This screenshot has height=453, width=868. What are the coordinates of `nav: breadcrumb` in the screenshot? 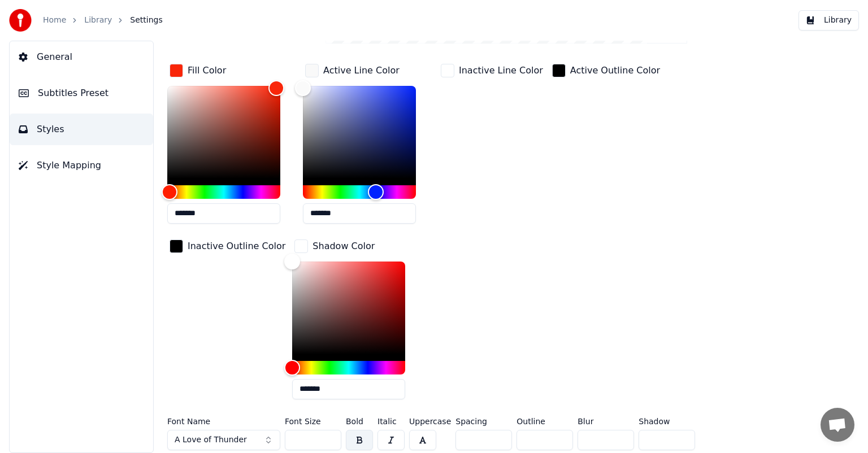 It's located at (103, 21).